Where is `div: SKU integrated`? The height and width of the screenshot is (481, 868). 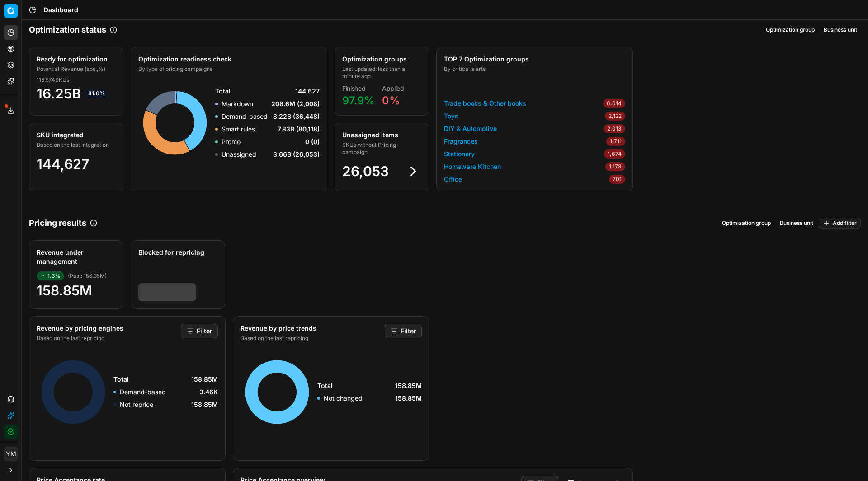 div: SKU integrated is located at coordinates (75, 135).